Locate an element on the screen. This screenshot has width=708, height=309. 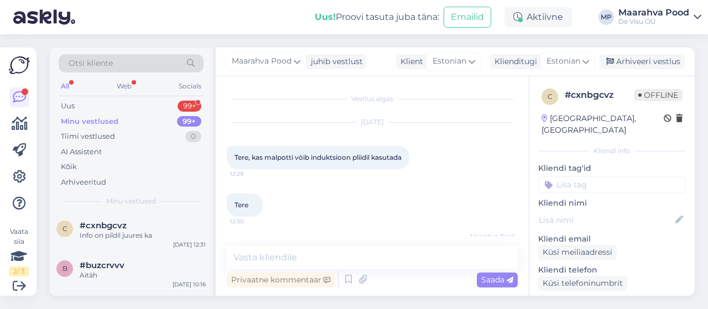
span: b is located at coordinates (65, 268).